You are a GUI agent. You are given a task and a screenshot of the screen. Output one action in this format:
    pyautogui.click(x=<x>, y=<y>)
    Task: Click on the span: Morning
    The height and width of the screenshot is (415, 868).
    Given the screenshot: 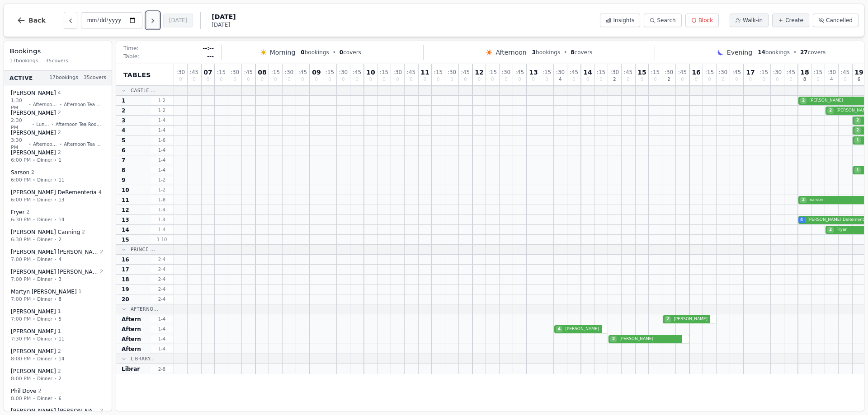 What is the action you would take?
    pyautogui.click(x=283, y=53)
    